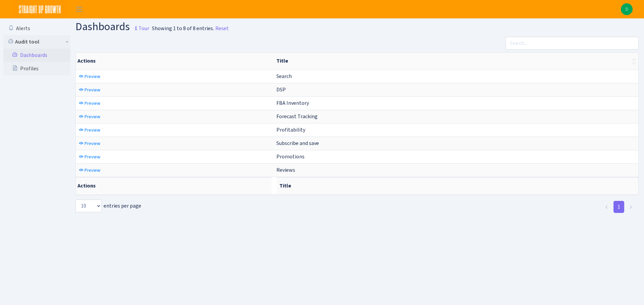  Describe the element at coordinates (37, 69) in the screenshot. I see `a: Profiles` at that location.